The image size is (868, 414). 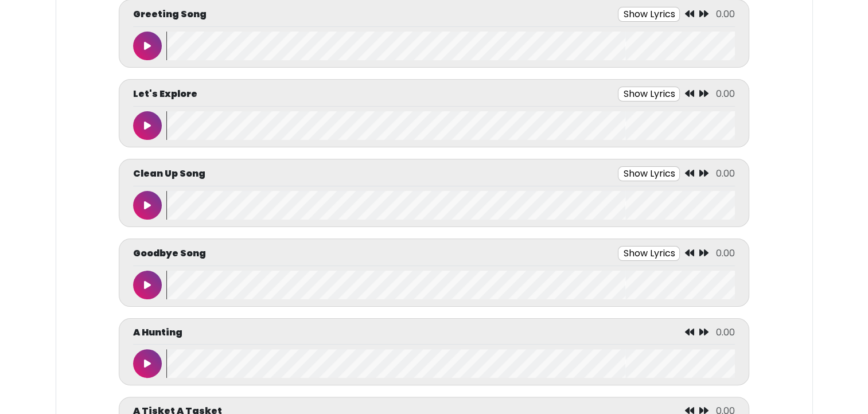 I want to click on p: A Hunting, so click(x=158, y=333).